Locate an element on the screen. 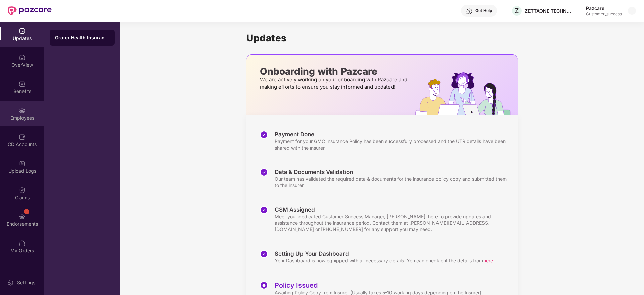  img: svg+xml;base64,PHN2ZyBpZD0iRW5kb3JzZW1lbnRzIiB4bWxucz0iaHR0cDovL3d3dy53My5vcmcvMjAwMC9zdmciIHdpZH... is located at coordinates (22, 217).